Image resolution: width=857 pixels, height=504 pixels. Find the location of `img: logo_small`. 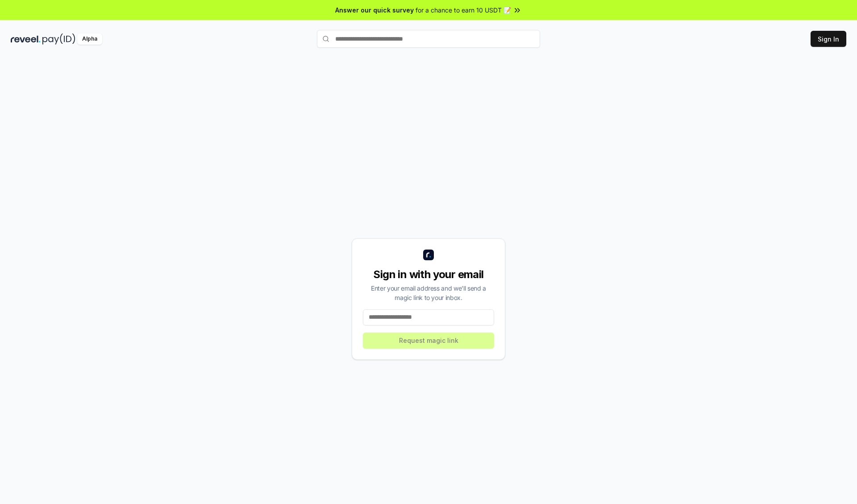

img: logo_small is located at coordinates (429, 255).